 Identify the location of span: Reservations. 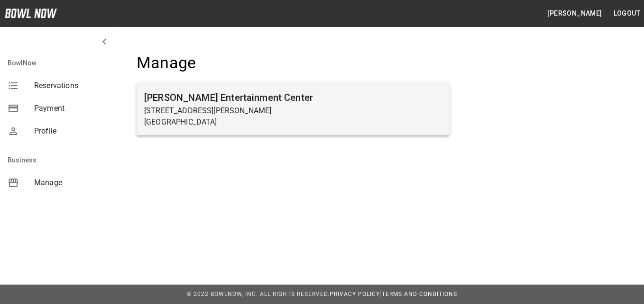
(70, 86).